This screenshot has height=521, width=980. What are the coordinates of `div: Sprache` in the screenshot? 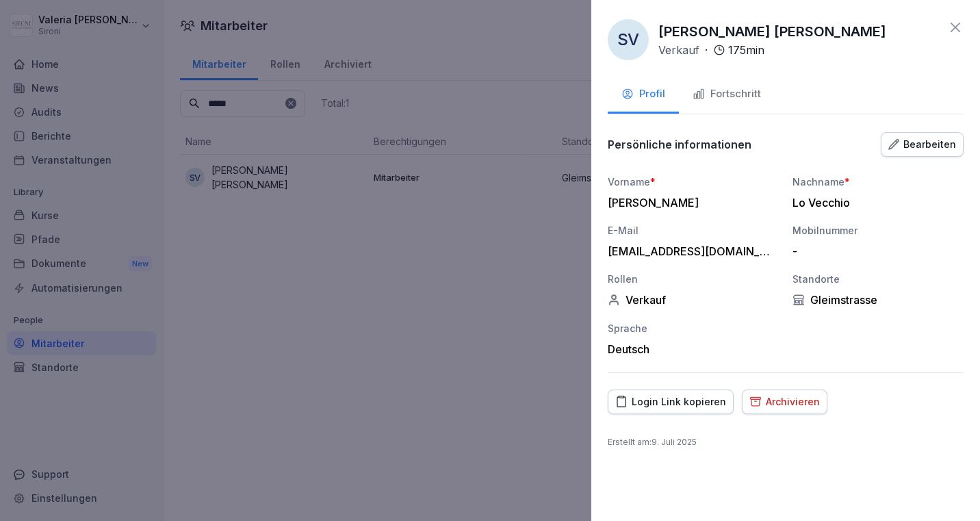 It's located at (693, 328).